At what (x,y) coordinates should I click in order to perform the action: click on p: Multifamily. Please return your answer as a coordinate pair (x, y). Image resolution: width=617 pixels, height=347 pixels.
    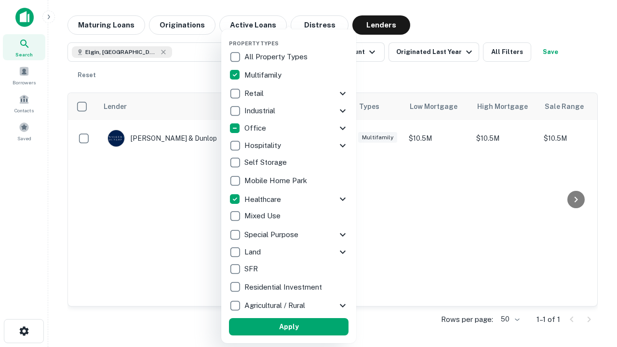
    Looking at the image, I should click on (264, 75).